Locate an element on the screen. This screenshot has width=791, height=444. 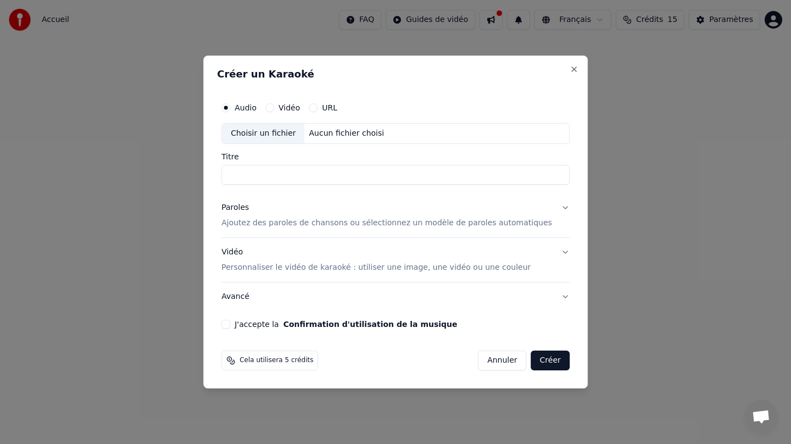
h2: Créer un Karaoké is located at coordinates (395, 74).